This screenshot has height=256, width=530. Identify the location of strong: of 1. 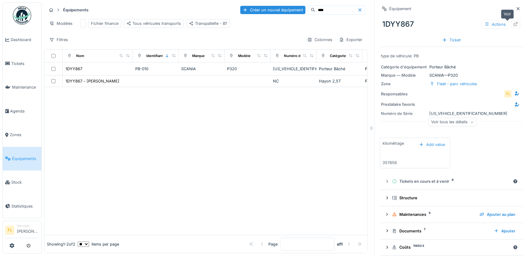
(340, 244).